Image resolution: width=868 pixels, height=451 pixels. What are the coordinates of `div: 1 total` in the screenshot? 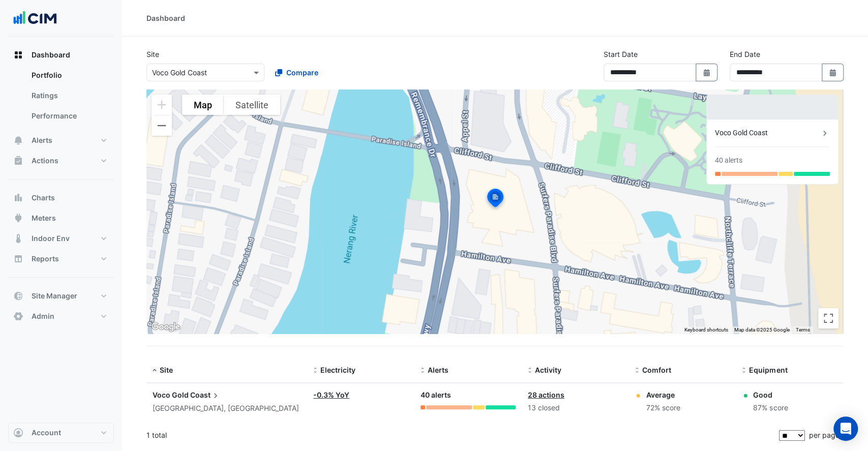 It's located at (462, 435).